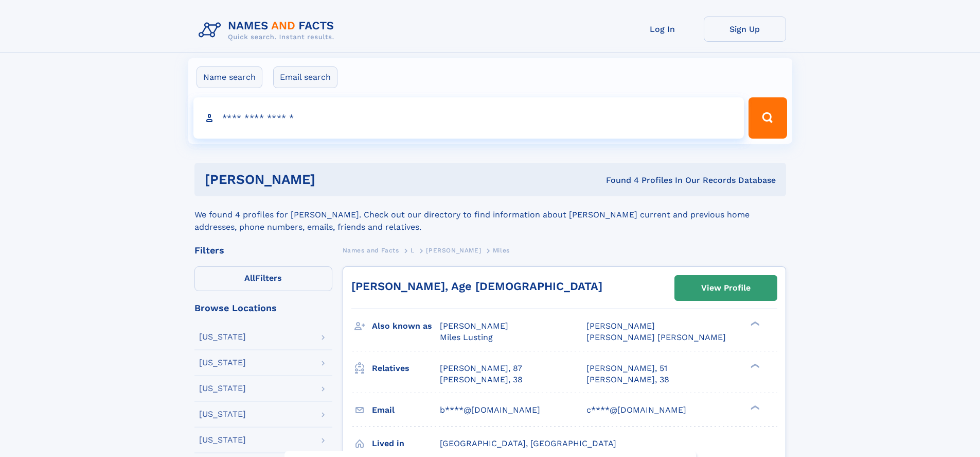  Describe the element at coordinates (745, 29) in the screenshot. I see `a: Sign Up` at that location.